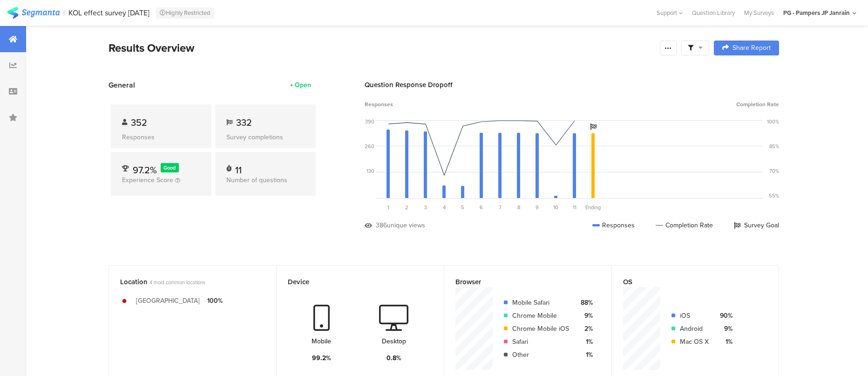 Image resolution: width=868 pixels, height=376 pixels. Describe the element at coordinates (724, 316) in the screenshot. I see `div: 90%` at that location.